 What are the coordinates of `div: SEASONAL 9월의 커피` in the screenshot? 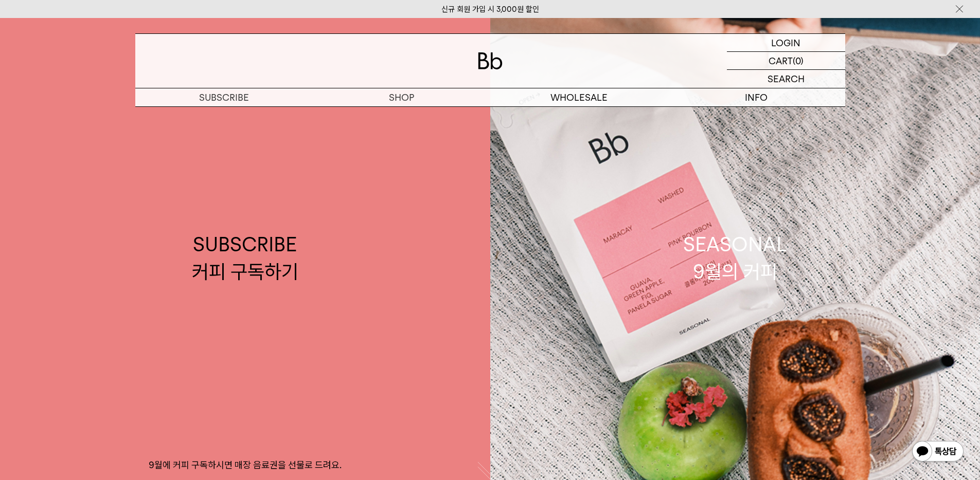 It's located at (735, 258).